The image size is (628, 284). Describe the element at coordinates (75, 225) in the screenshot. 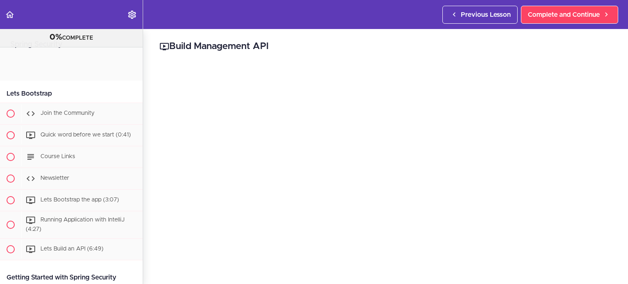

I see `span: Running Application with IntelliJ (4:27)` at that location.